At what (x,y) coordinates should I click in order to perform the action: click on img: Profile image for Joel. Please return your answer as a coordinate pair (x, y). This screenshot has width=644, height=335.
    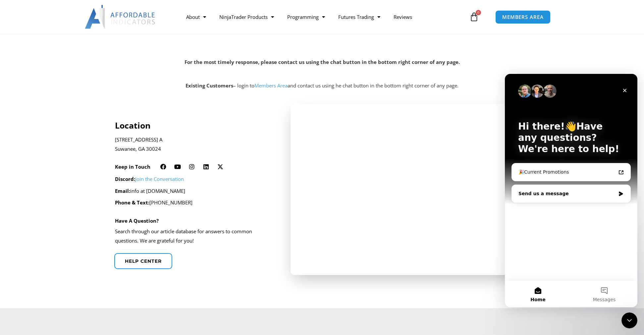
    Looking at the image, I should click on (45, 17).